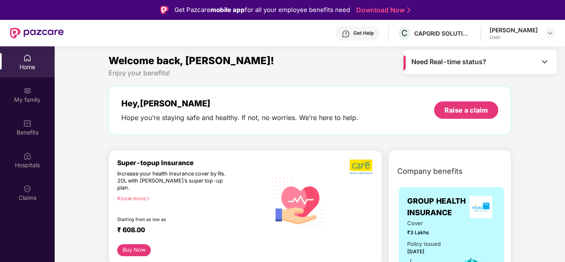 The image size is (565, 262). I want to click on div: Get Help, so click(363, 33).